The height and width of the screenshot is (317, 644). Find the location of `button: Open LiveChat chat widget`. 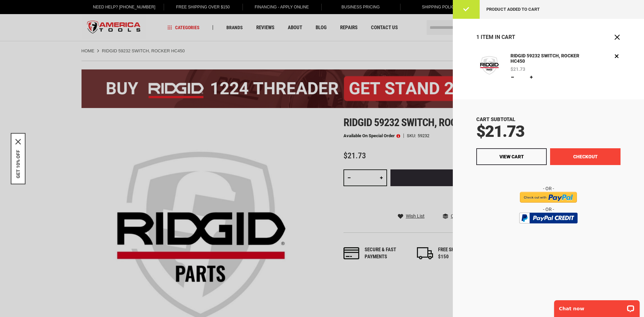

button: Open LiveChat chat widget is located at coordinates (81, 13).